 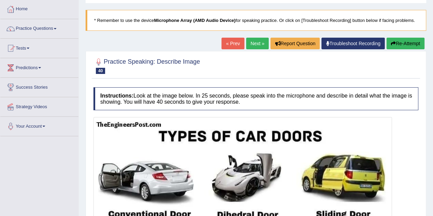 What do you see at coordinates (195, 20) in the screenshot?
I see `b: Microphone Array (AMD Audio Device)` at bounding box center [195, 20].